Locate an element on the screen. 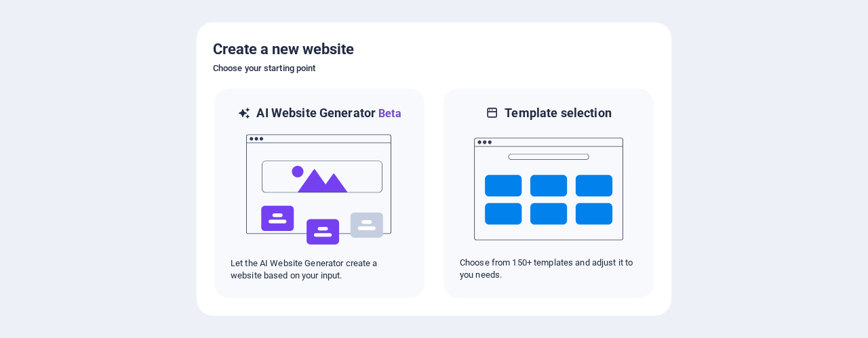 This screenshot has width=868, height=338. h6: AI Website Generator is located at coordinates (328, 113).